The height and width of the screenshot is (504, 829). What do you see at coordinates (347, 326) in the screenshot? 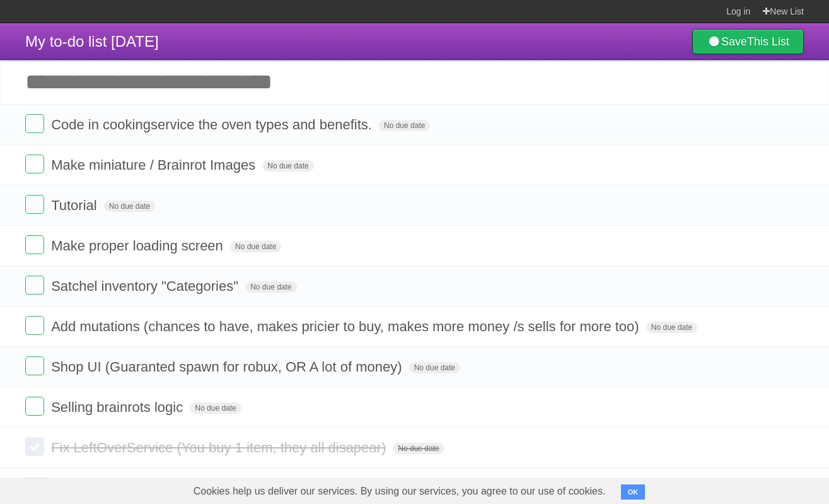
I see `span: Add mutations (chances to have, makes pricier to buy, makes more money /s sells for more too)` at bounding box center [347, 326].